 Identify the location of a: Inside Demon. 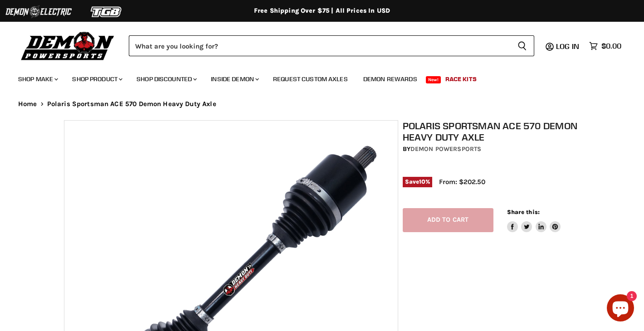
(234, 79).